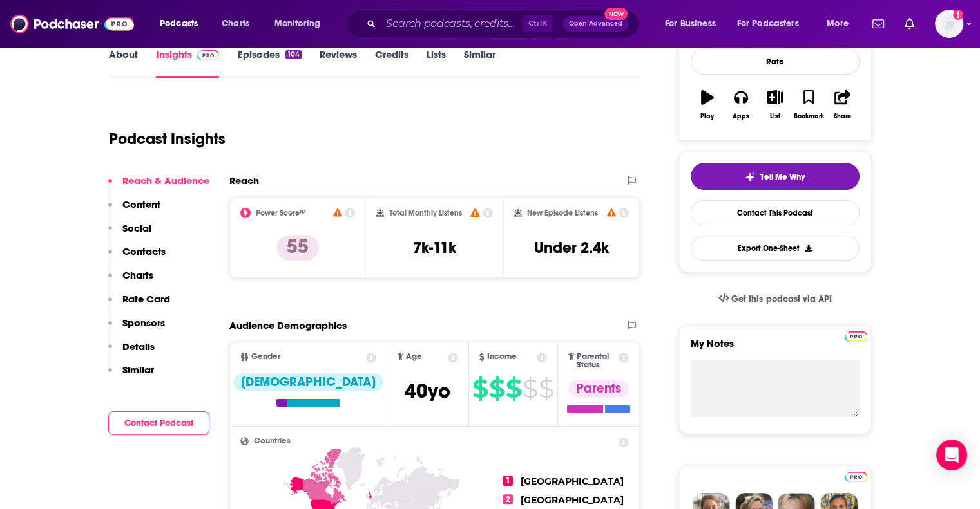  What do you see at coordinates (508, 500) in the screenshot?
I see `span: 2` at bounding box center [508, 500].